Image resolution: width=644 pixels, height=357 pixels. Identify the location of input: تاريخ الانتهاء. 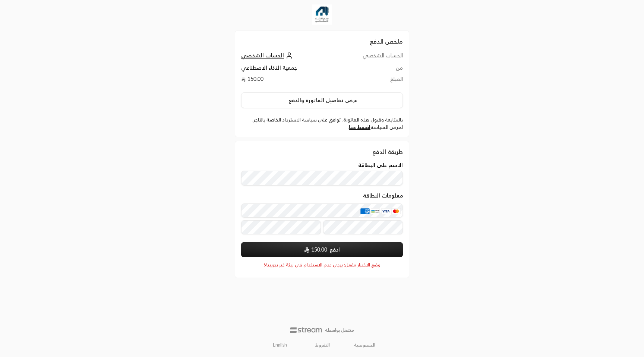
(281, 227).